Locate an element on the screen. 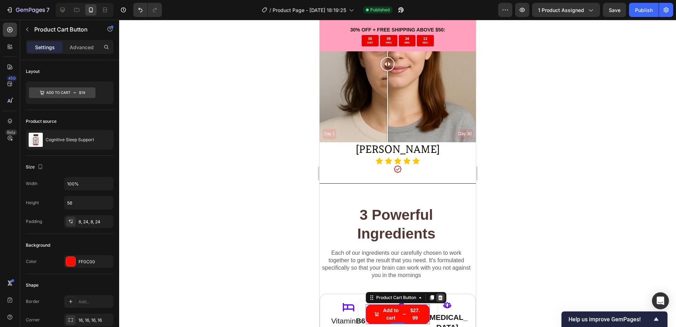 The height and width of the screenshot is (327, 676). span: Published is located at coordinates (380, 10).